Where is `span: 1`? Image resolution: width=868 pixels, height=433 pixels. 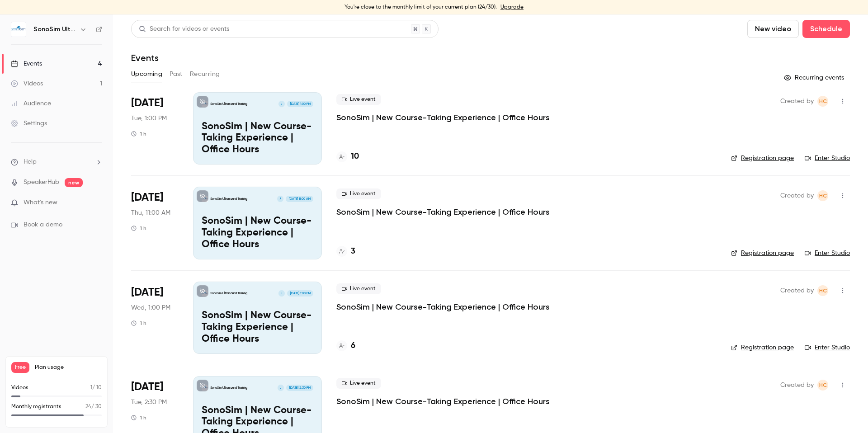 span: 1 is located at coordinates (91, 388).